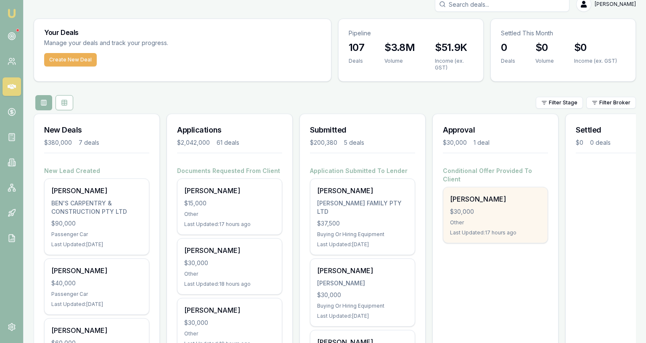 Image resolution: width=646 pixels, height=343 pixels. Describe the element at coordinates (97, 283) in the screenshot. I see `div: $40,000` at that location.